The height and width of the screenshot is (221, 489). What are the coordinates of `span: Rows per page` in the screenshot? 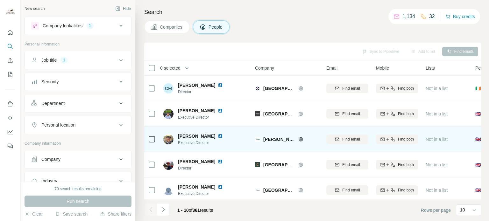 It's located at (436, 211).